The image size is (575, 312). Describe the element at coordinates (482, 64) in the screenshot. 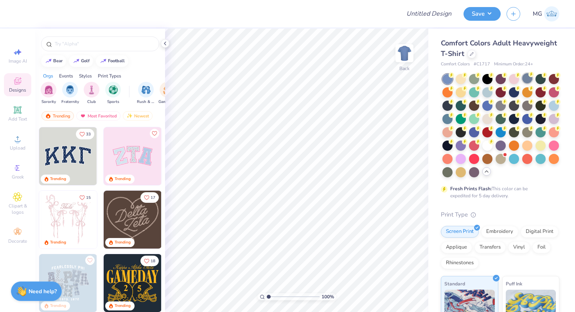

I see `span: # C1717` at that location.